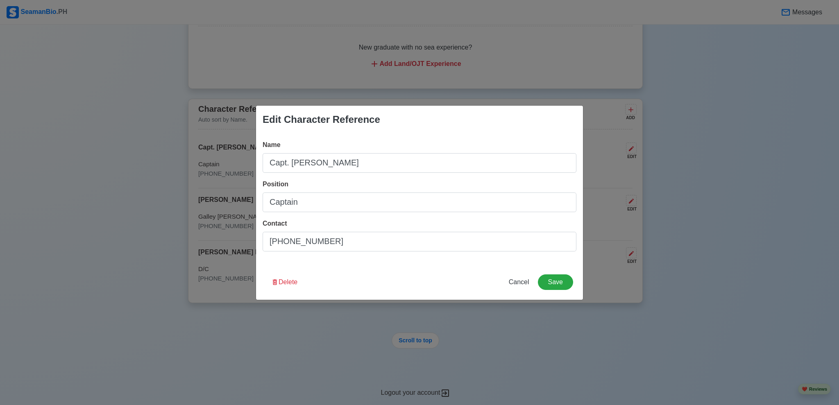  I want to click on button: Cancel, so click(519, 282).